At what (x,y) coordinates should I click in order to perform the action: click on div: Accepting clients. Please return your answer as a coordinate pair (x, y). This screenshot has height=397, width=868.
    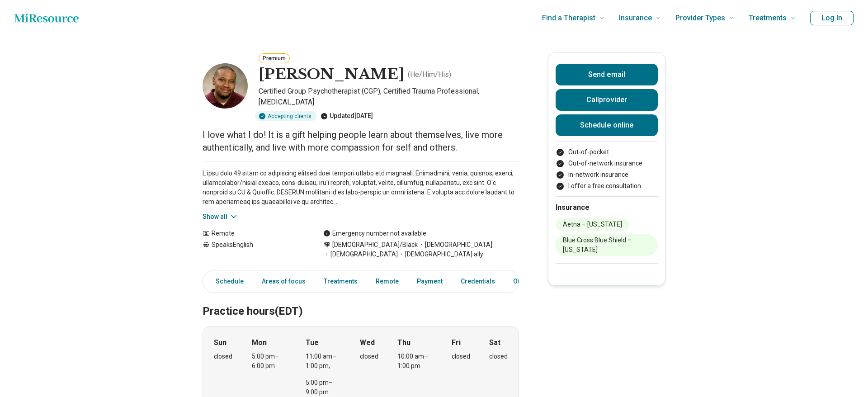
    Looking at the image, I should click on (286, 116).